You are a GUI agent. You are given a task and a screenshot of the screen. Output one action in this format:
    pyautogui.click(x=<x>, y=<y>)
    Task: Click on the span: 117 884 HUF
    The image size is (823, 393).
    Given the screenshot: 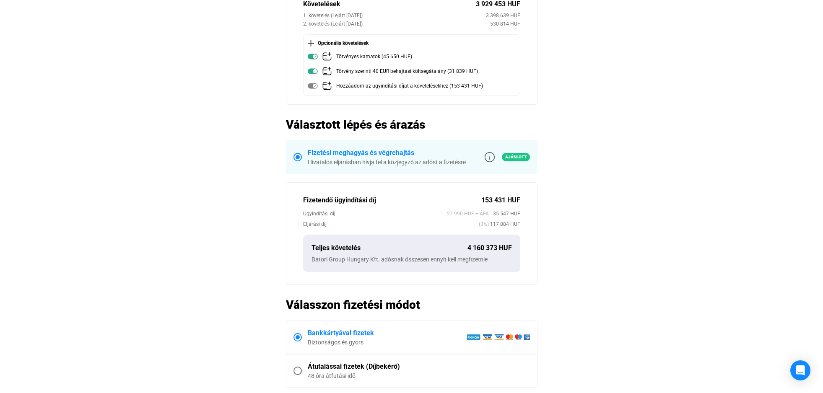 What is the action you would take?
    pyautogui.click(x=504, y=224)
    